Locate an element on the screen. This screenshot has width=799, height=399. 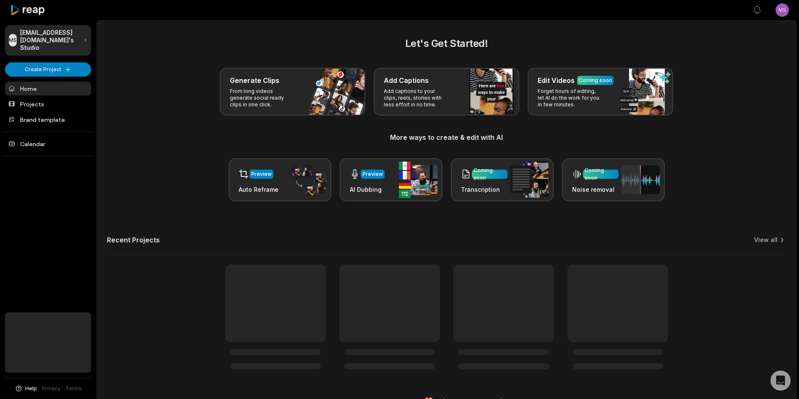
button: Create Project is located at coordinates (48, 70).